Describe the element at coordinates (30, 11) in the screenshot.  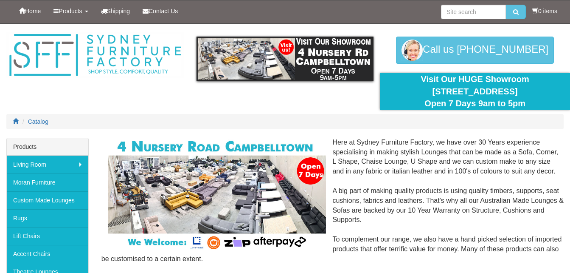
I see `a: Home` at that location.